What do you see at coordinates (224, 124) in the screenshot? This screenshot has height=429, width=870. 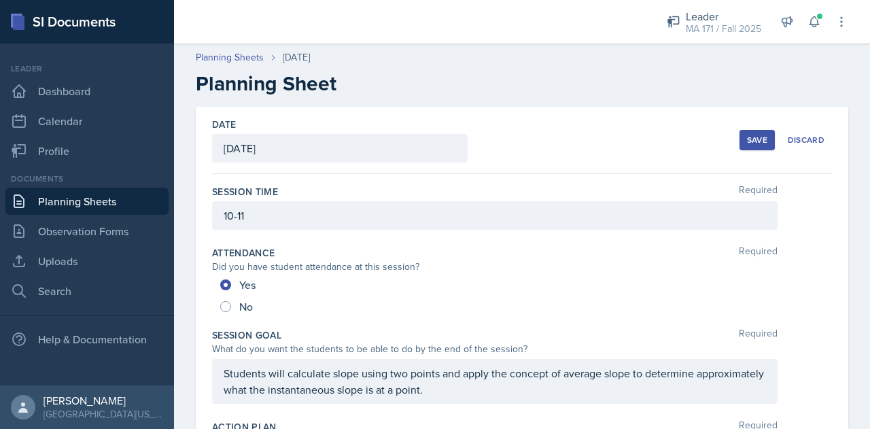 I see `label: Date` at bounding box center [224, 124].